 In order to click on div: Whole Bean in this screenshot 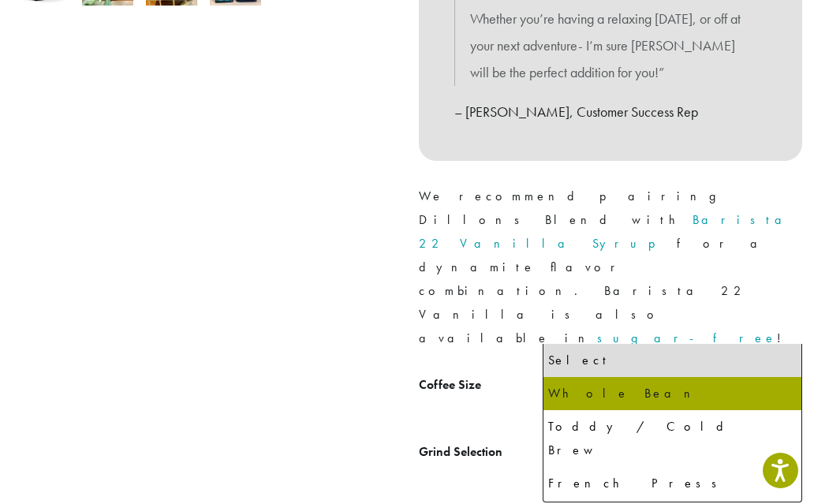, I will do `click(672, 393)`.